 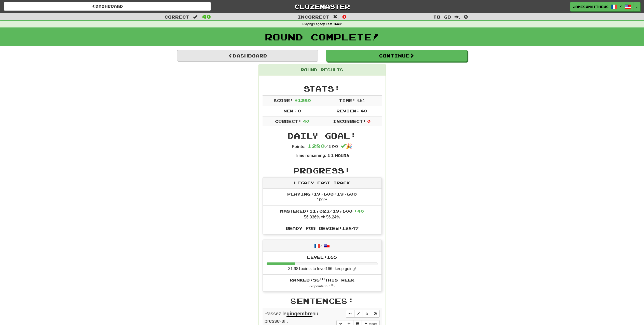 I want to click on span: Review:, so click(x=348, y=111).